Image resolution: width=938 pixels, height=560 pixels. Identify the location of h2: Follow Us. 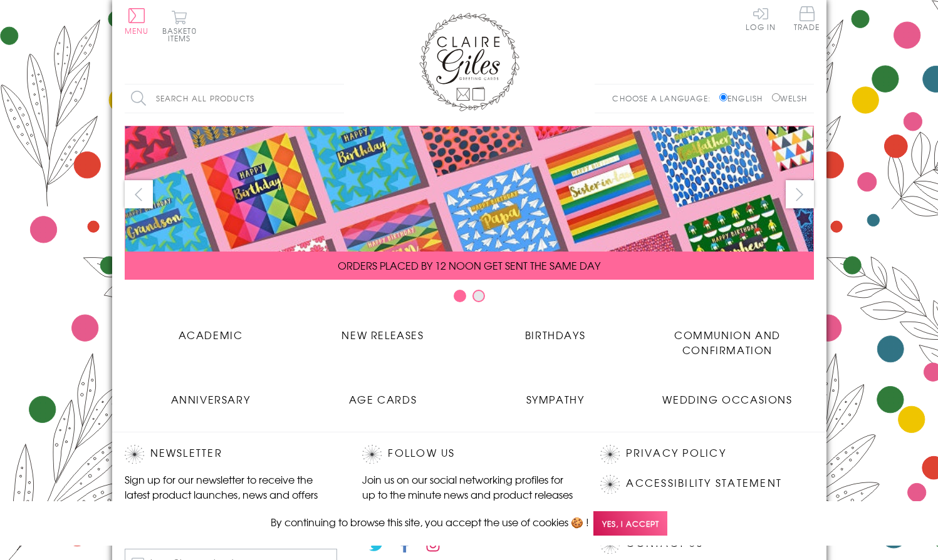
(469, 454).